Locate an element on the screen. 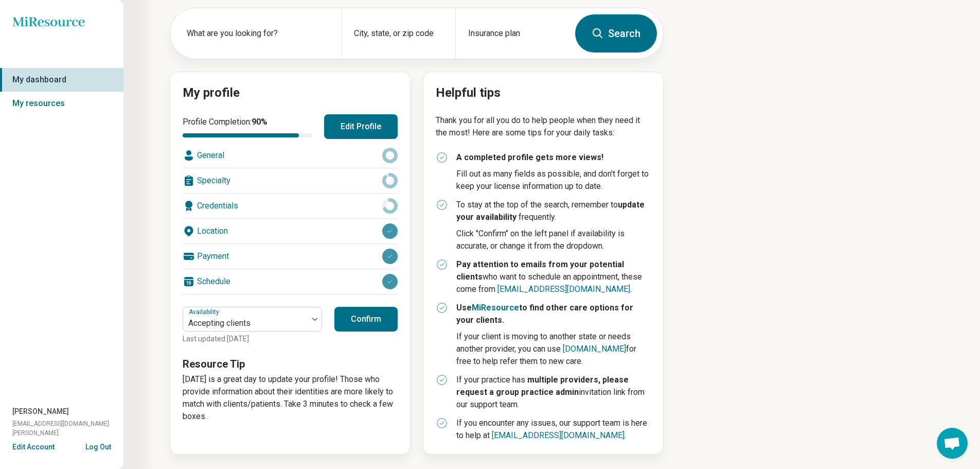  p: Fill out as many fields as possible, and don't forget to keep your license information up to date. is located at coordinates (554, 180).